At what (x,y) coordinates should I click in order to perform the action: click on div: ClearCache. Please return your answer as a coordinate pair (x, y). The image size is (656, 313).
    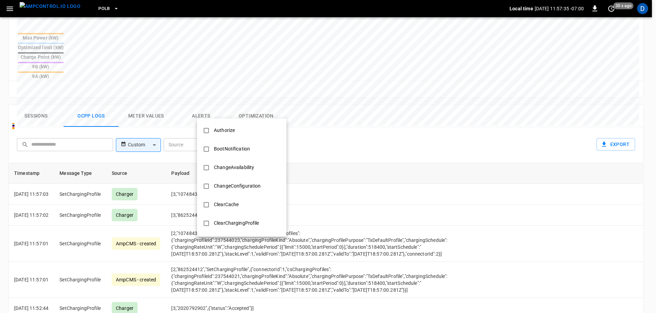
    Looking at the image, I should click on (226, 205).